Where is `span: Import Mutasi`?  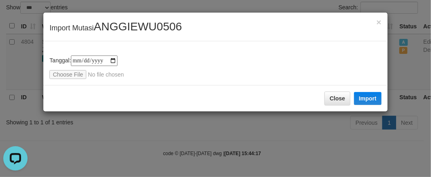 span: Import Mutasi is located at coordinates (116, 28).